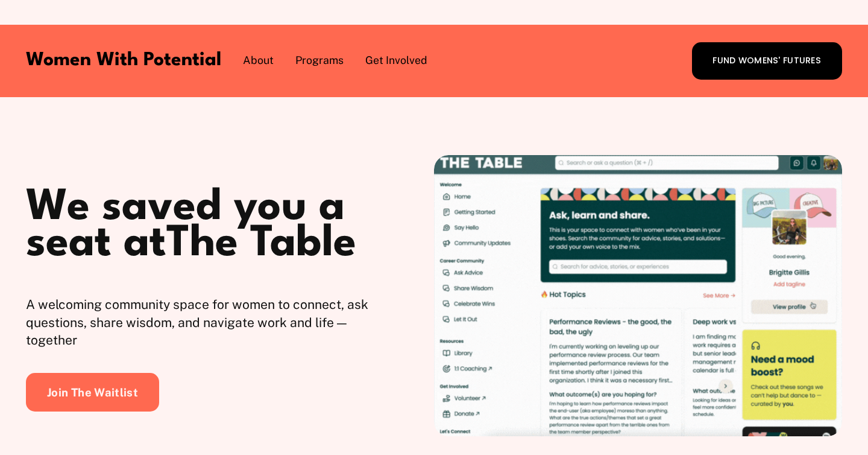 This screenshot has height=455, width=868. I want to click on span: Programs, so click(320, 60).